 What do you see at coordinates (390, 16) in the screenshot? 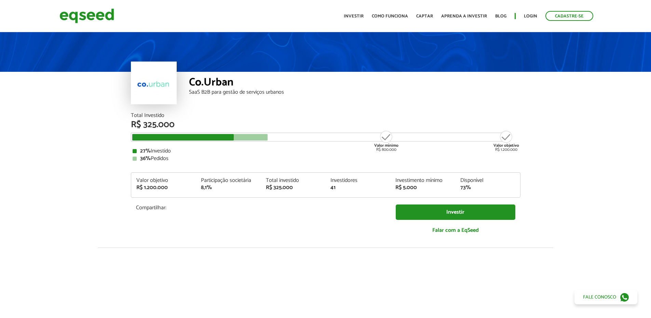
I see `a: Como funciona` at bounding box center [390, 16].